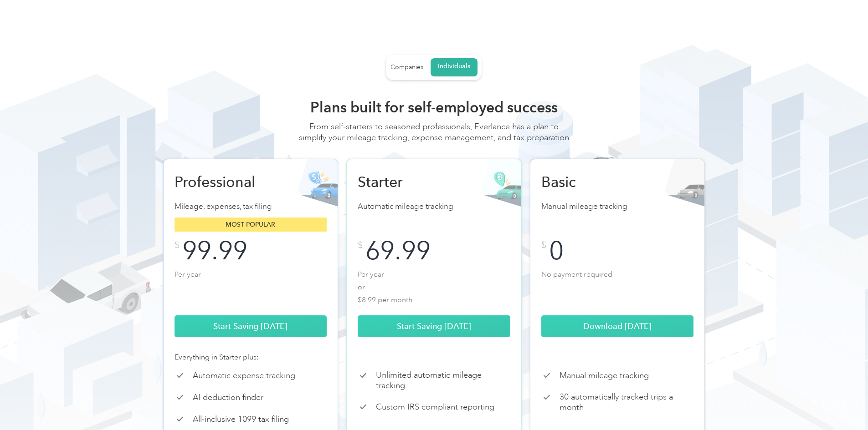 The image size is (868, 430). I want to click on div: Everything in Starter plus:, so click(251, 357).